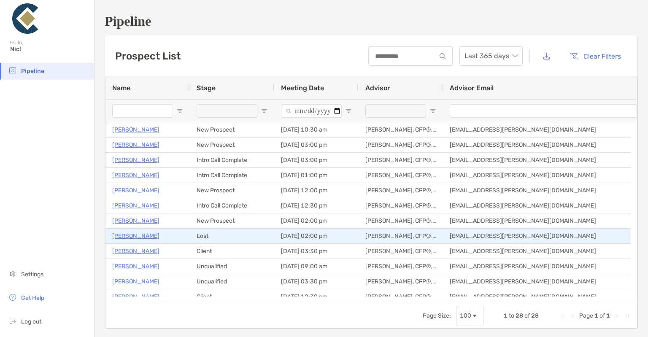 This screenshot has height=337, width=648. I want to click on div: Next Page, so click(617, 316).